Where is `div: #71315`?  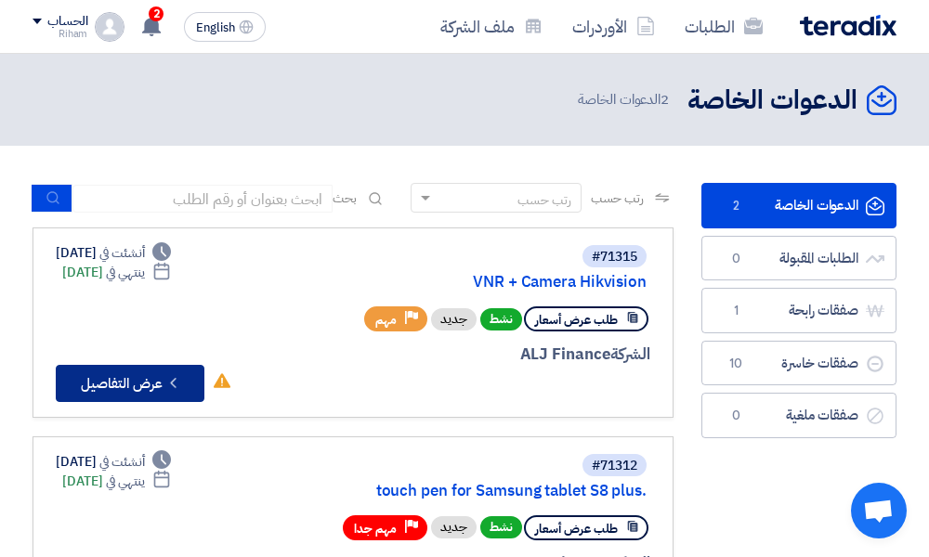
div: #71315 is located at coordinates (614, 257).